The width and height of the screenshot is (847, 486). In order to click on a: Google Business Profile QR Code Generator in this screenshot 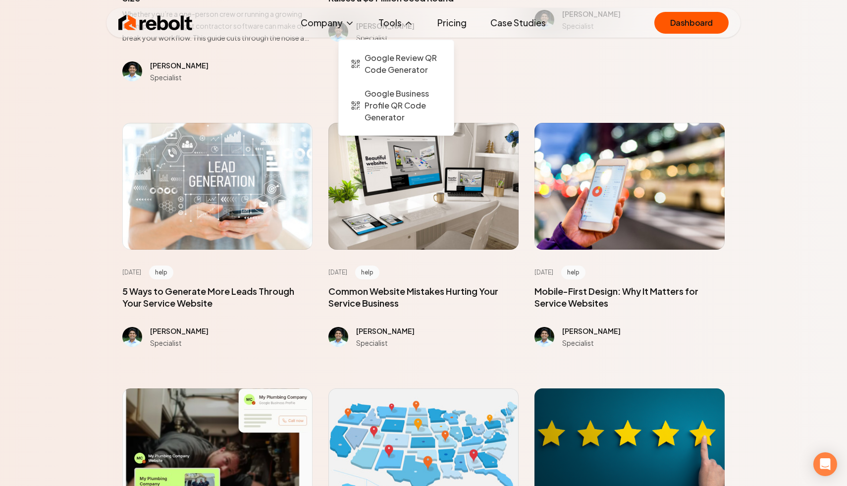, I will do `click(396, 105)`.